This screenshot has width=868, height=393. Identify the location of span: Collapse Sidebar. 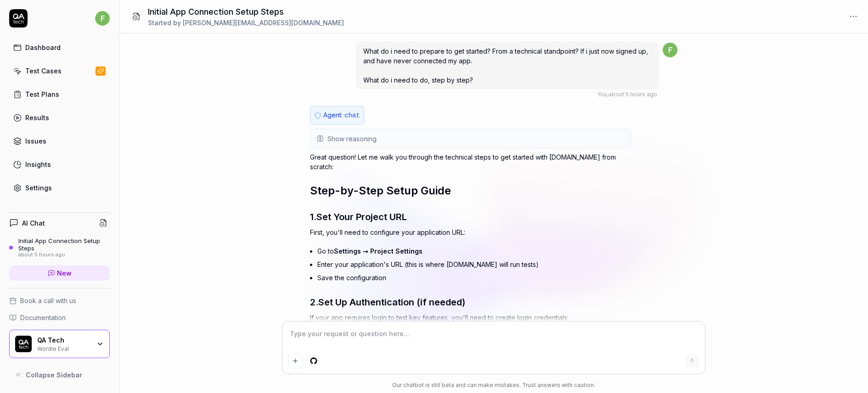
(54, 375).